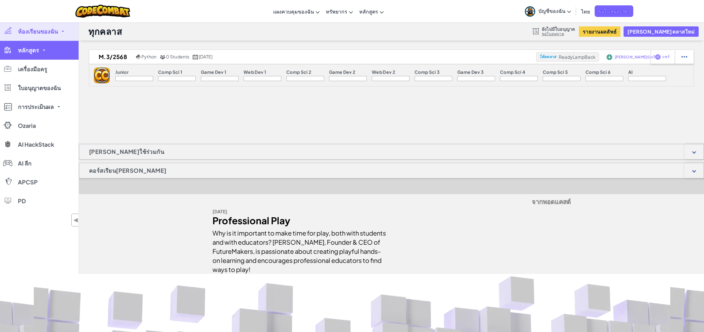 The image size is (704, 332). What do you see at coordinates (25, 163) in the screenshot?
I see `span: AI ลีก` at bounding box center [25, 163].